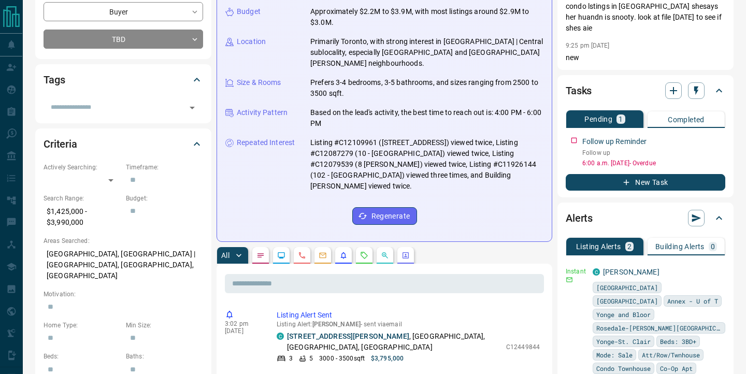 The width and height of the screenshot is (746, 374). I want to click on p: Home Type:, so click(82, 325).